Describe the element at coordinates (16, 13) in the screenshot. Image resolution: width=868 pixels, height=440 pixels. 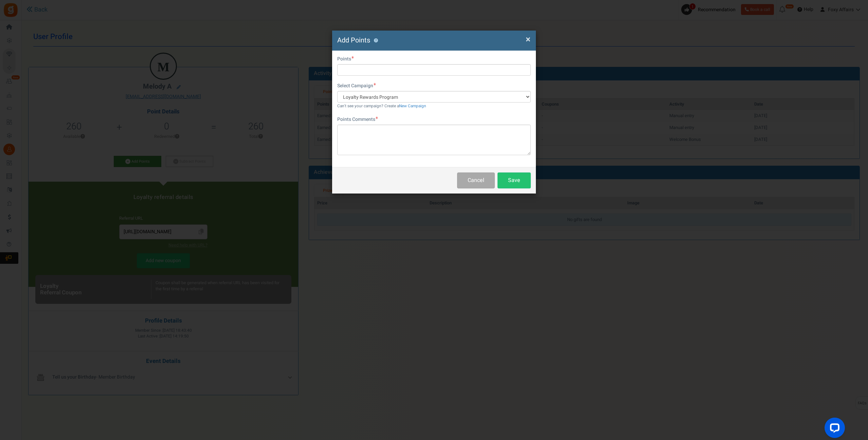
I see `button: Open LiveChat chat widget` at that location.